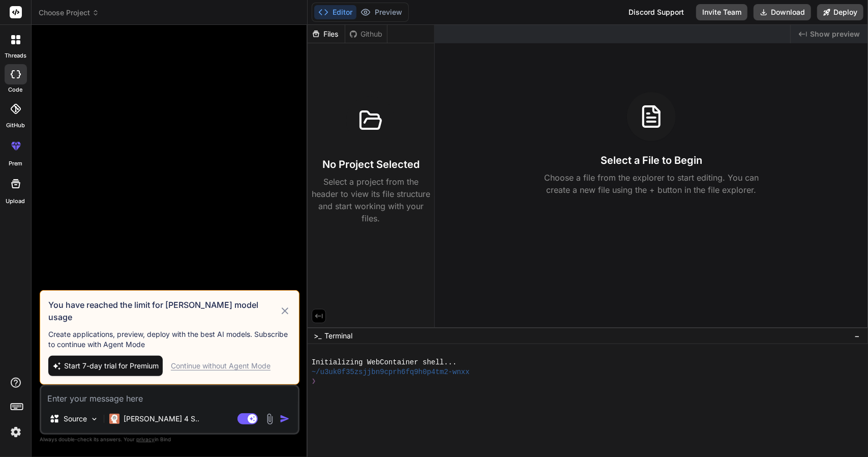 This screenshot has width=868, height=457. Describe the element at coordinates (169, 339) in the screenshot. I see `p: Create applications, preview, deploy with the best AI models. Subscribe to continue with Agent Mode` at that location.